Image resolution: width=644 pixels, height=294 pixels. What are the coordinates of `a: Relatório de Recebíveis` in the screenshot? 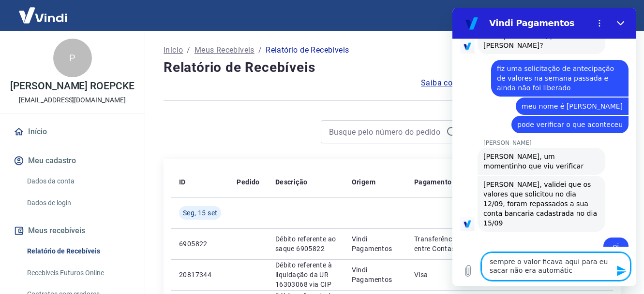 It's located at (78, 251).